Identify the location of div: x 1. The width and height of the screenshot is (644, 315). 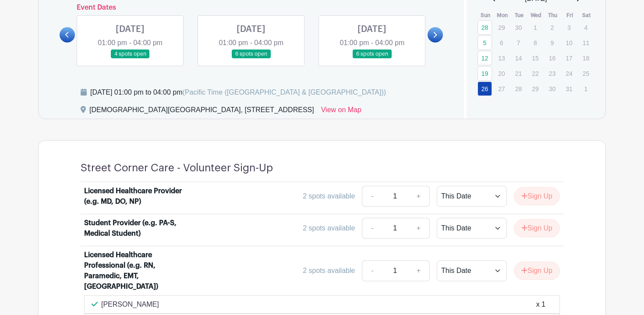
(541, 305).